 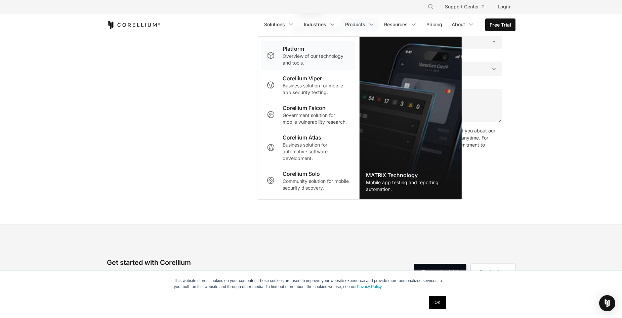 What do you see at coordinates (316, 119) in the screenshot?
I see `p: Government solution for mobile vulnerability research.` at bounding box center [316, 119].